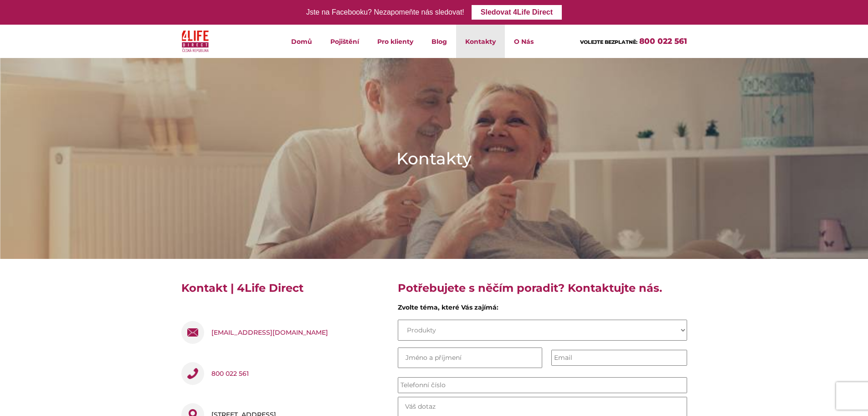 The image size is (868, 416). Describe the element at coordinates (470, 357) in the screenshot. I see `input: Jméno a příjmení` at that location.